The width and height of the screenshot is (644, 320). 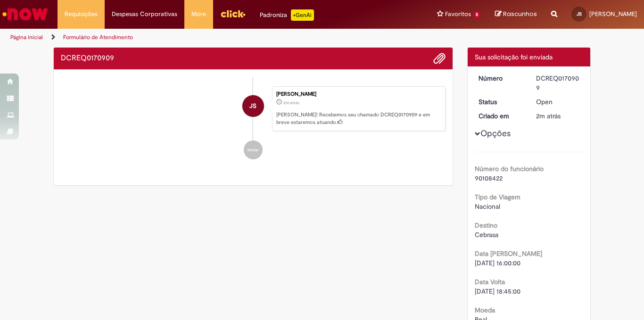 What do you see at coordinates (513, 57) in the screenshot?
I see `span: Sua solicitação foi enviada` at bounding box center [513, 57].